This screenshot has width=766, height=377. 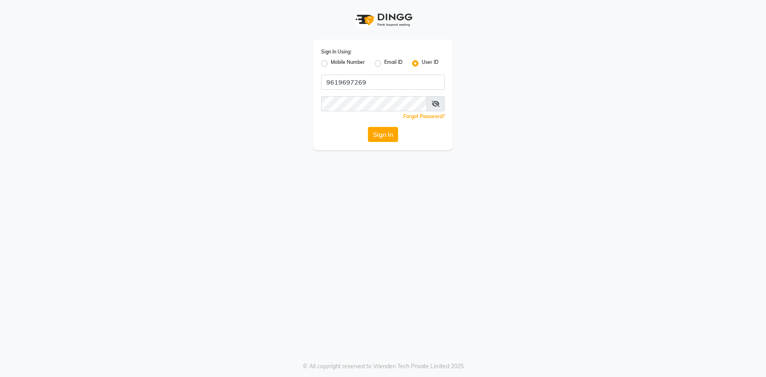 I want to click on label: Sign In Using:, so click(x=336, y=52).